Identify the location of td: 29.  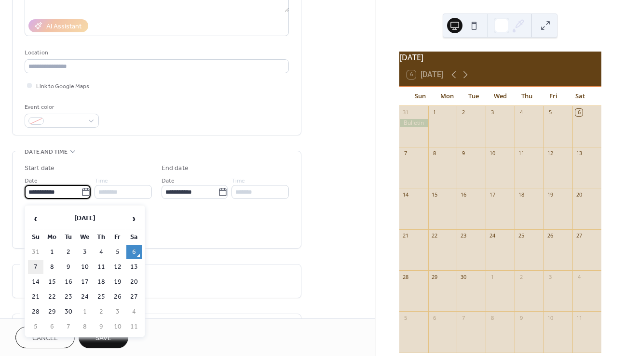
(52, 312).